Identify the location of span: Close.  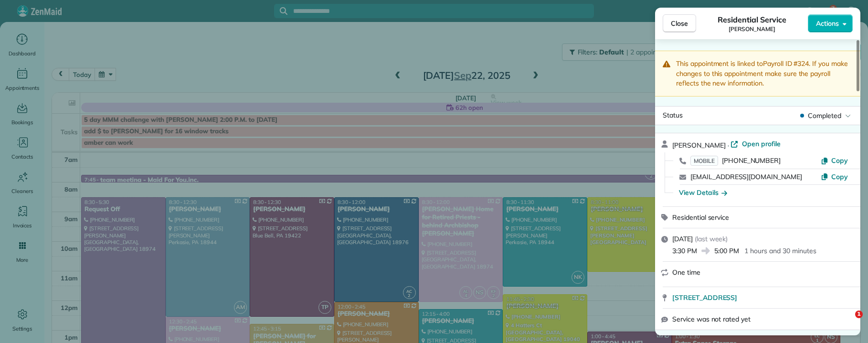
(680, 23).